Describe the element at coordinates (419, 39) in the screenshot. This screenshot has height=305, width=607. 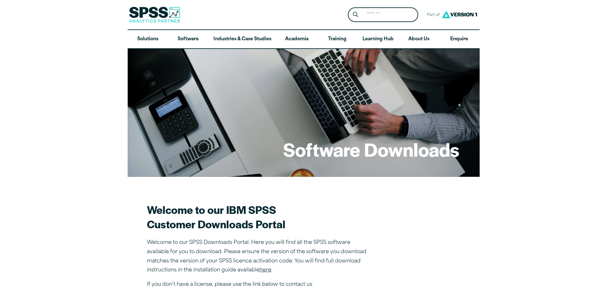
I see `a: About Us` at that location.